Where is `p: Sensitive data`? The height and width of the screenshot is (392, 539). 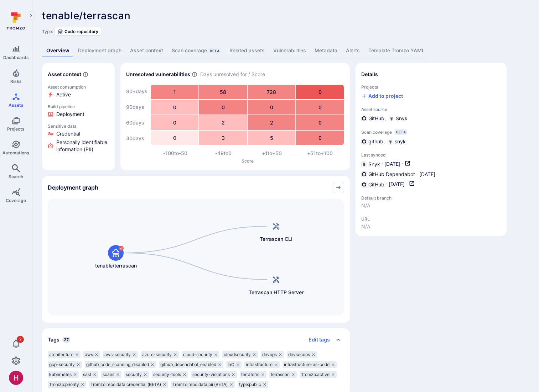 p: Sensitive data is located at coordinates (79, 126).